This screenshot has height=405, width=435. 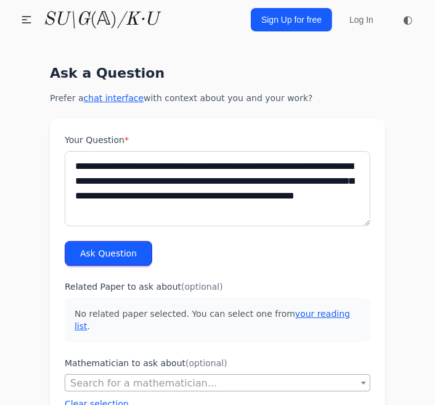 I want to click on p: Prefer a with context about you and your work?, so click(x=217, y=98).